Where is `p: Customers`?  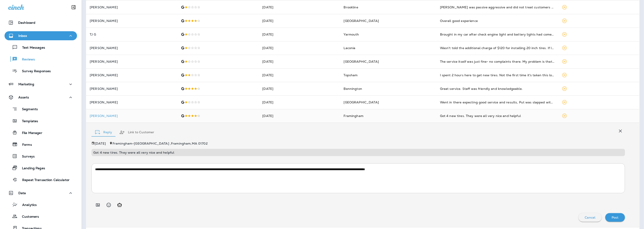
p: Customers is located at coordinates (28, 217).